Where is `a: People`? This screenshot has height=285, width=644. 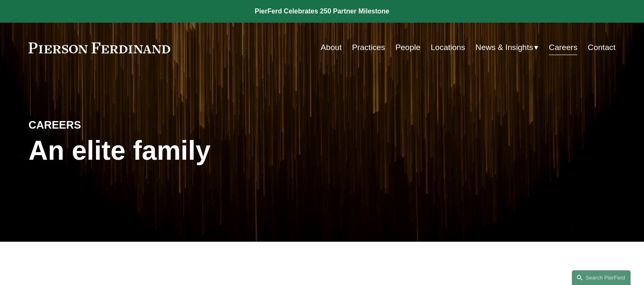 a: People is located at coordinates (408, 47).